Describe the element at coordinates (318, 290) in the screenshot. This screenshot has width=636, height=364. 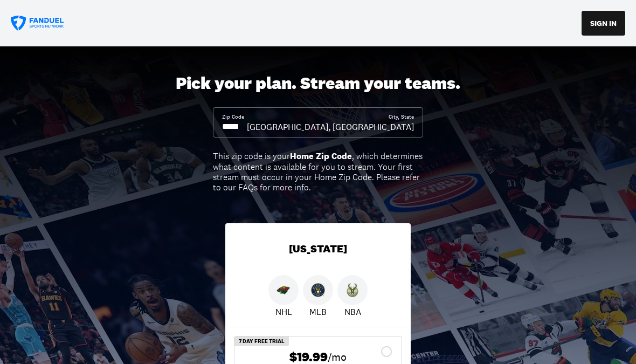
I see `img: Brewers` at that location.